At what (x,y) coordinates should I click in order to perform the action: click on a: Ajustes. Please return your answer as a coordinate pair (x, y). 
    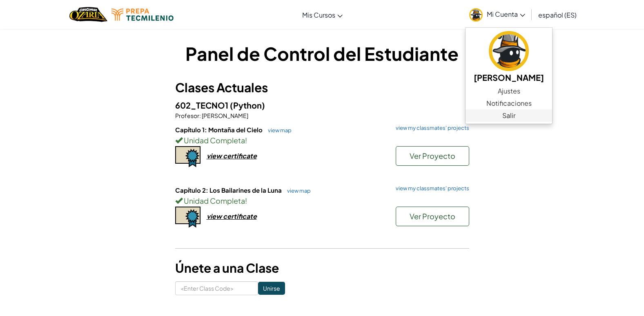
    Looking at the image, I should click on (509, 91).